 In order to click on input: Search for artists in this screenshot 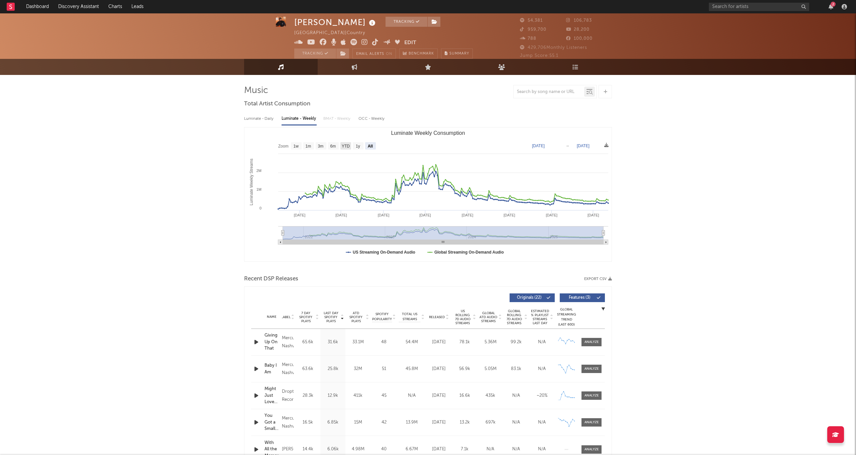, I will do `click(759, 7)`.